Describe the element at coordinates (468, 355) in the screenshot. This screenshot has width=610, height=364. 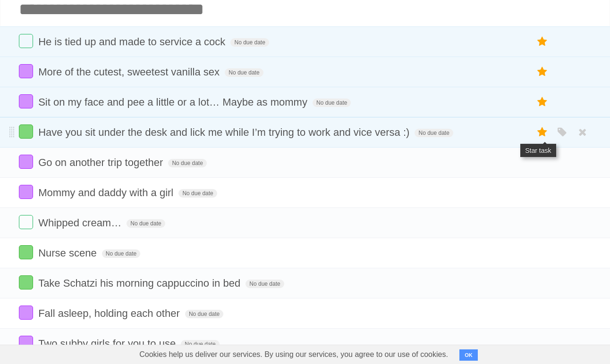
I see `button: OK` at that location.